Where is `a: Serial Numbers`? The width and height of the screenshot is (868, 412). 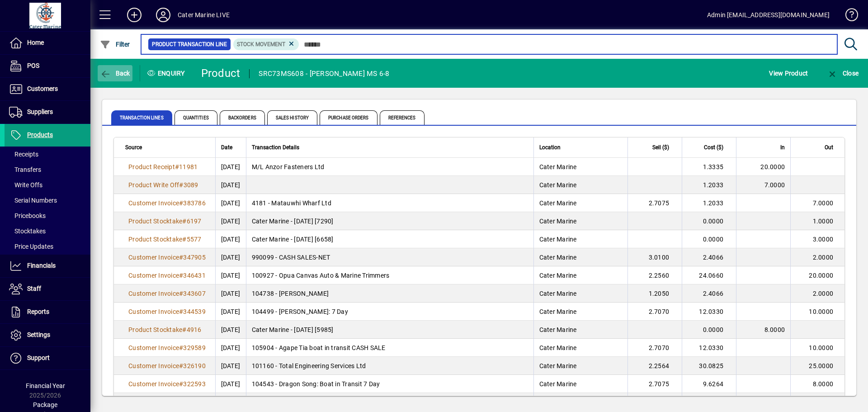
a: Serial Numbers is located at coordinates (48, 201).